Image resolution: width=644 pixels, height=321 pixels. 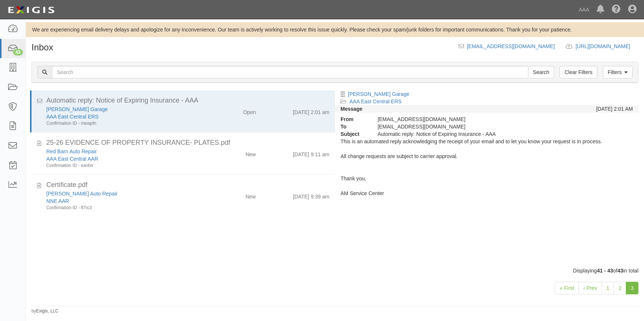 I want to click on a: 2, so click(x=620, y=288).